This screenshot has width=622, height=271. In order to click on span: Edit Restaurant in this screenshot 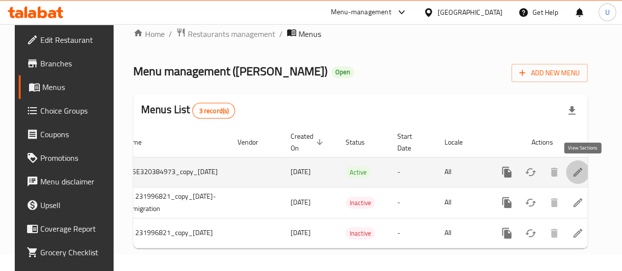, I will do `click(75, 40)`.